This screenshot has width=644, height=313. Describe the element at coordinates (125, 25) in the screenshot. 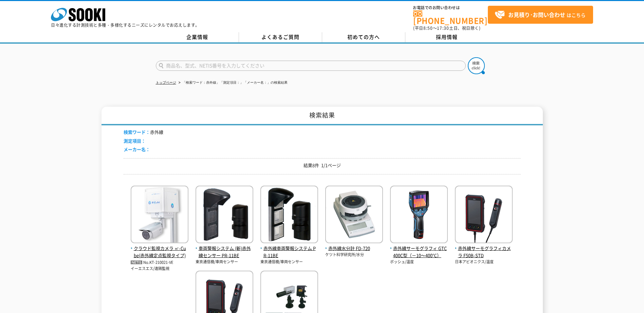

I see `p: 日々進化する計測技術と多種・多様化するニーズにレンタルでお応えします。` at that location.